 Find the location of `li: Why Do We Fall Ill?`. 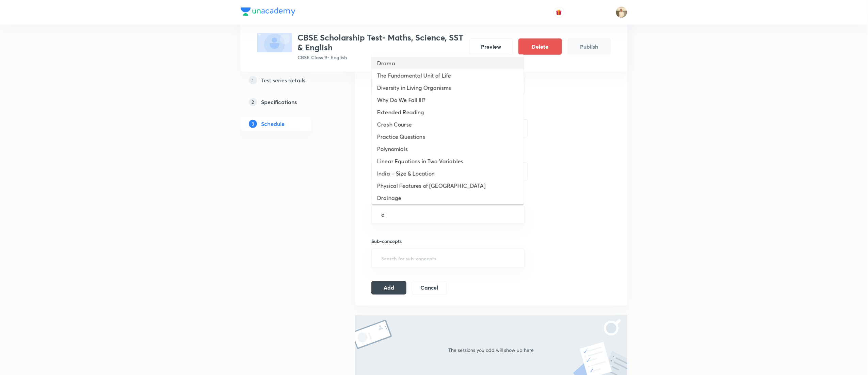

li: Why Do We Fall Ill? is located at coordinates (448, 100).